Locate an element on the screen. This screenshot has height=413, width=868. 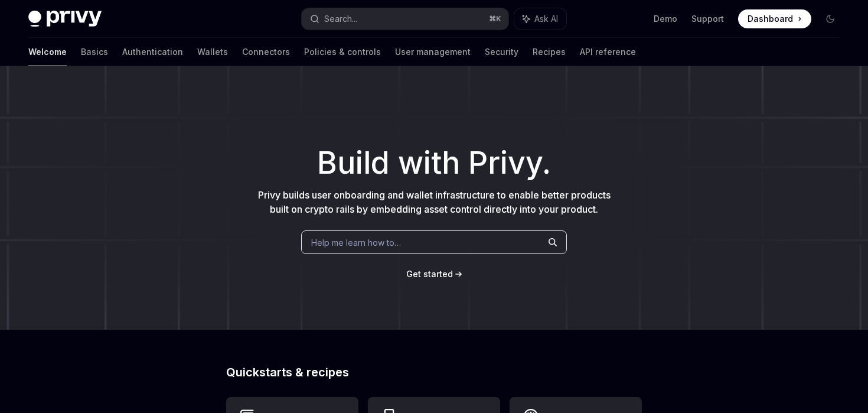
span: Help me learn how to… is located at coordinates (356, 242).